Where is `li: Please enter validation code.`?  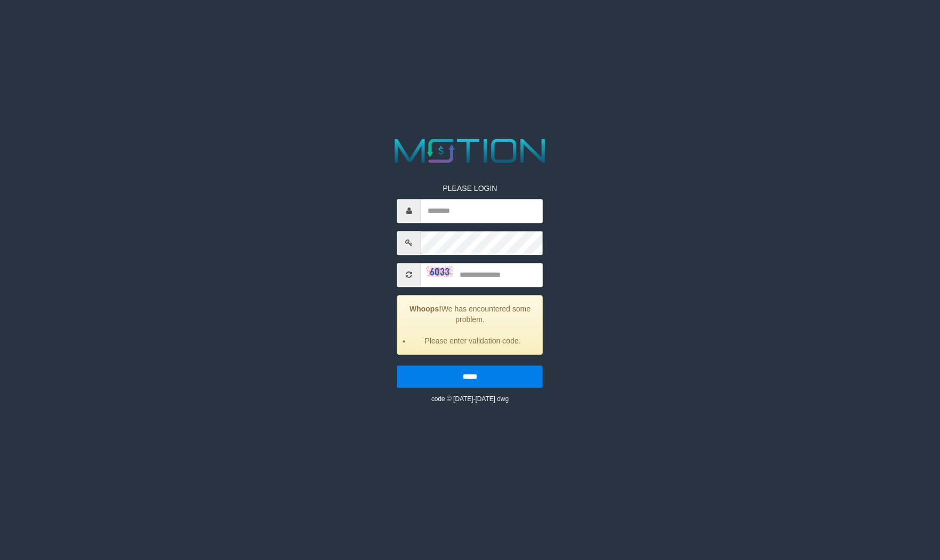
li: Please enter validation code. is located at coordinates (472, 341).